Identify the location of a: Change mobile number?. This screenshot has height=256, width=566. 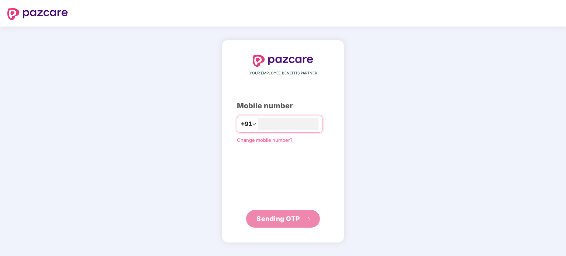
(264, 140).